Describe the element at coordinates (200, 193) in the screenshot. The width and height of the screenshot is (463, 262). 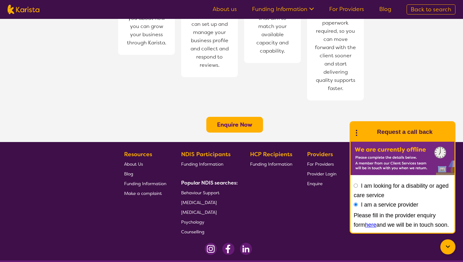
I see `span: Behaviour Support` at that location.